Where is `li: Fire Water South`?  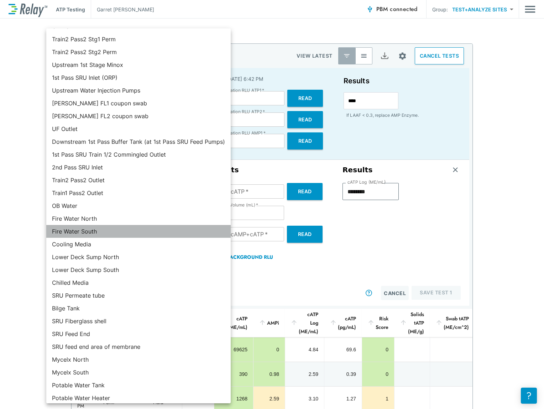 li: Fire Water South is located at coordinates (139, 232).